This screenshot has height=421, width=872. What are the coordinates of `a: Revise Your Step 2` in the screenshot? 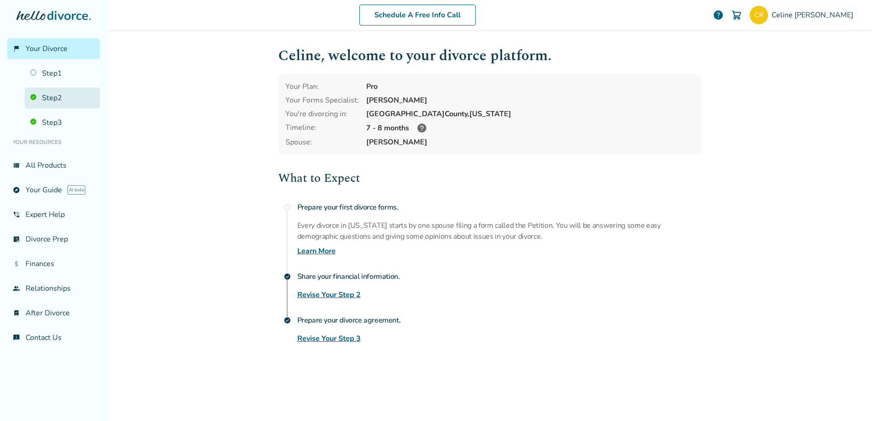 It's located at (329, 295).